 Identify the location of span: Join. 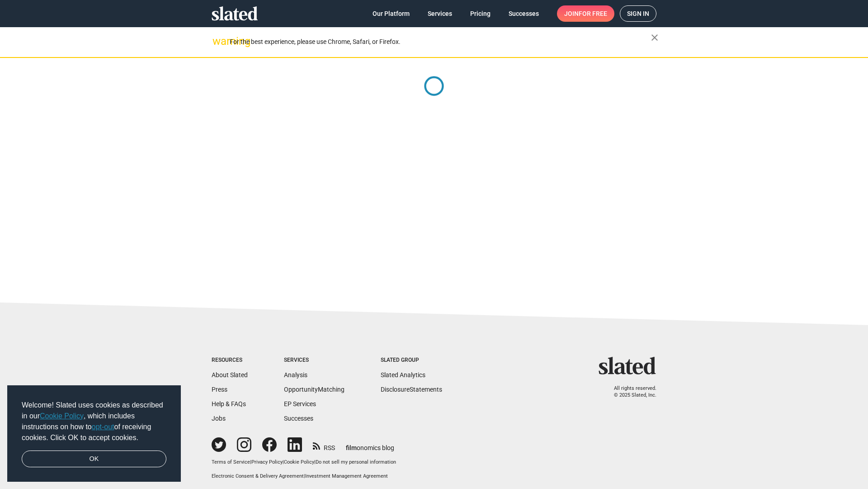
(585, 14).